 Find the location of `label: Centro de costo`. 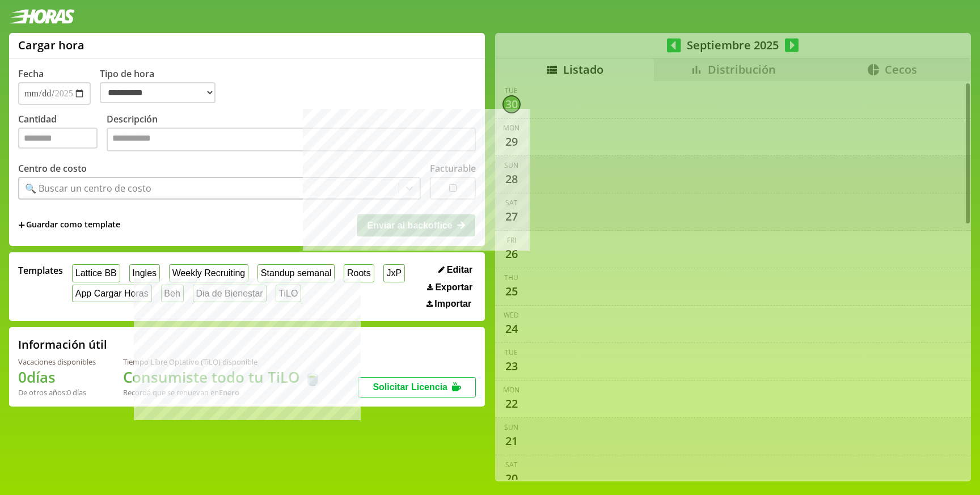

label: Centro de costo is located at coordinates (52, 169).